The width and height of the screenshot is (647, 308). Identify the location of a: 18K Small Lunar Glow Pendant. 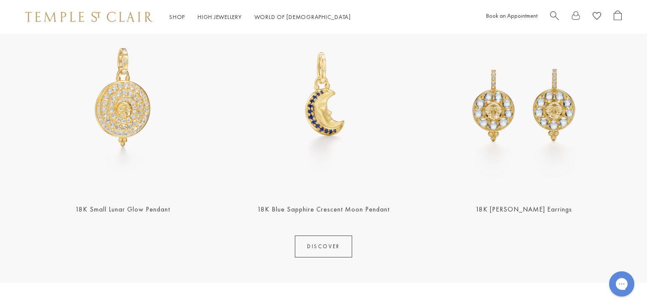
(123, 209).